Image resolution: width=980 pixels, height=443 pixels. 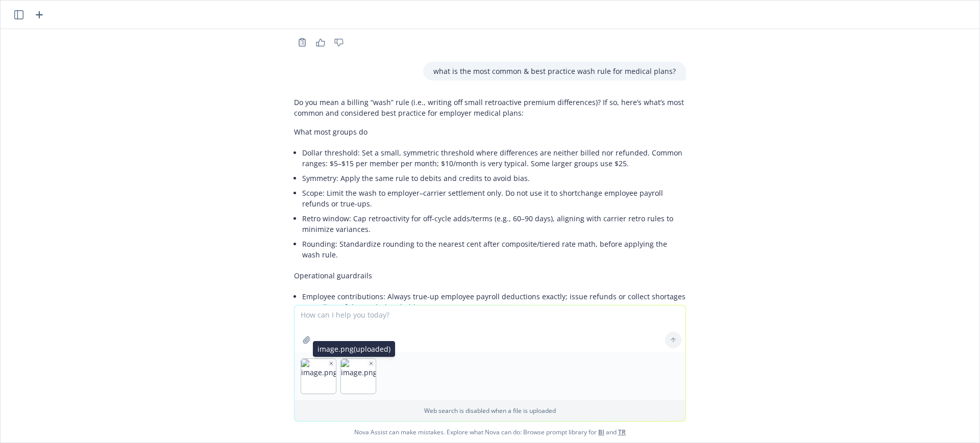 What do you see at coordinates (302, 42) in the screenshot?
I see `svg: Copy to clipboard` at bounding box center [302, 42].